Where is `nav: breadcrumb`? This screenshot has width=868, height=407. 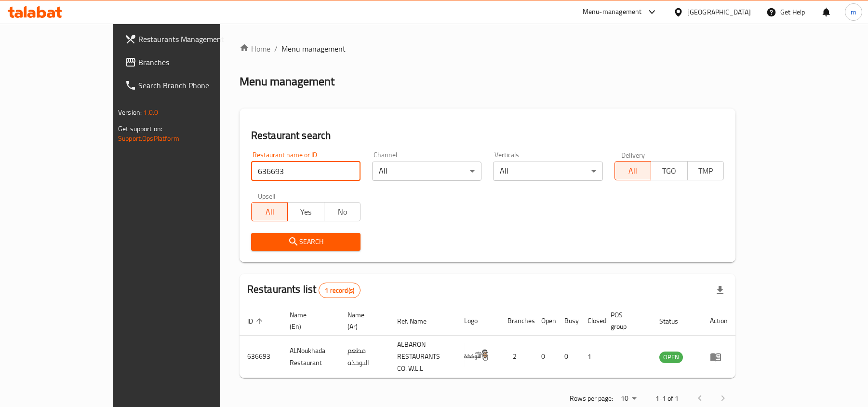 nav: breadcrumb is located at coordinates (488, 49).